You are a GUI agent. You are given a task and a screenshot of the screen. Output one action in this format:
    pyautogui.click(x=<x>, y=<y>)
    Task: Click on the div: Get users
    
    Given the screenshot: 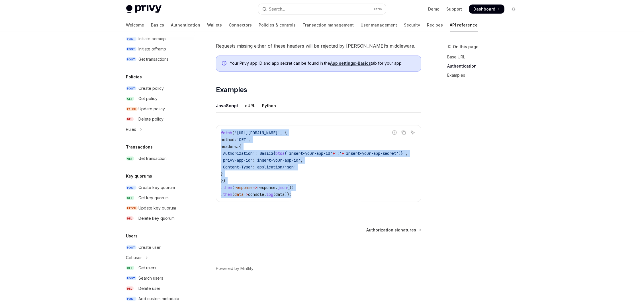 What is the action you would take?
    pyautogui.click(x=148, y=267)
    